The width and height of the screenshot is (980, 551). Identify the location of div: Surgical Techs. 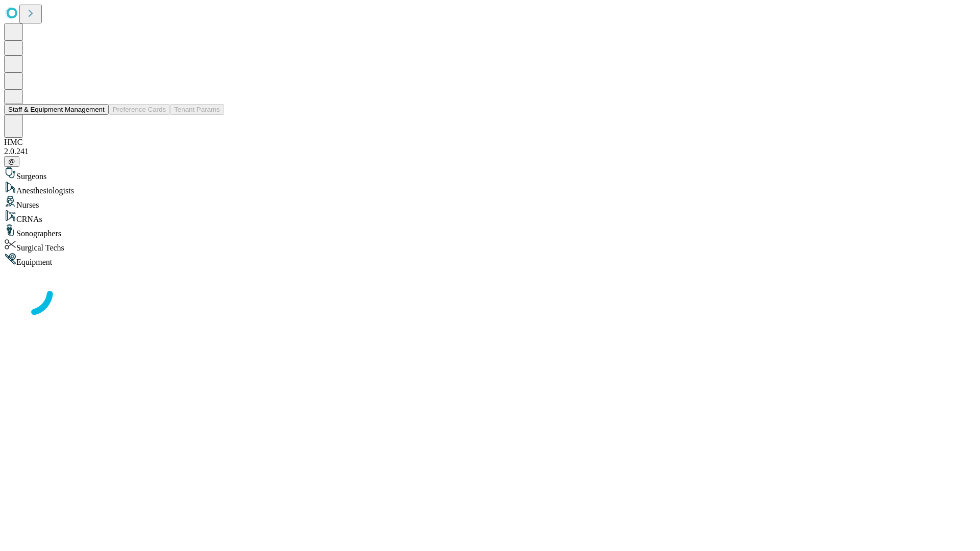
(490, 245).